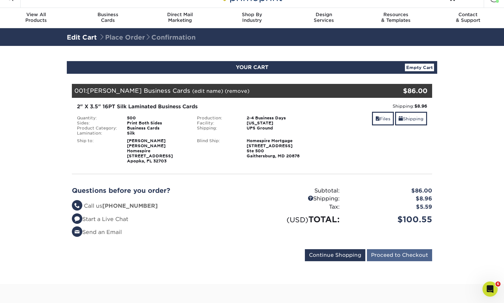 This screenshot has height=303, width=504. I want to click on li: Call us, so click(160, 206).